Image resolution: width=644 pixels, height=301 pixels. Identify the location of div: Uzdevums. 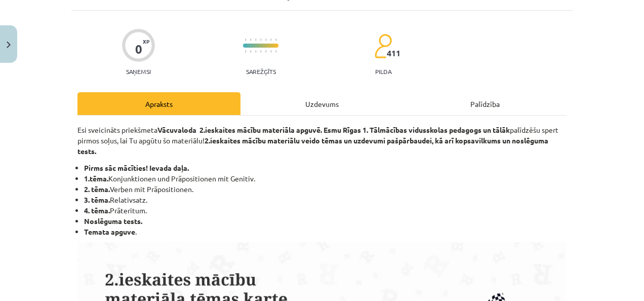
(322, 103).